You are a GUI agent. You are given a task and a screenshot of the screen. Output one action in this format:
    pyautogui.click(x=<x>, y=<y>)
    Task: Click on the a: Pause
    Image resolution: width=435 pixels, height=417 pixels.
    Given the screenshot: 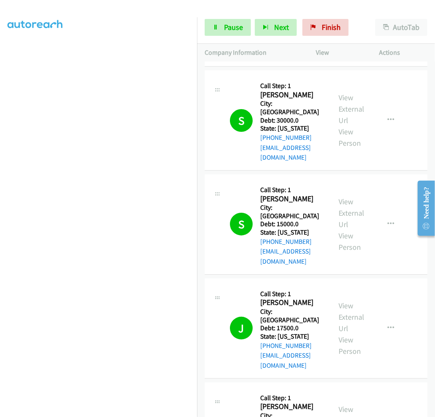 What is the action you would take?
    pyautogui.click(x=228, y=27)
    